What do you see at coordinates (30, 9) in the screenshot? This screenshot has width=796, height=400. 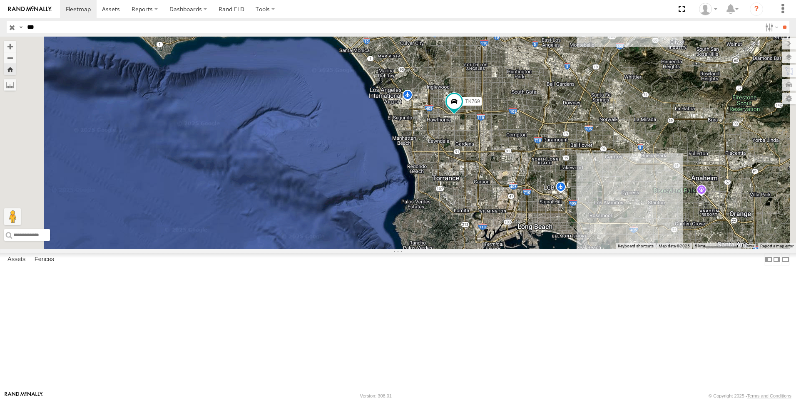 I see `img: rand-logo.svg` at bounding box center [30, 9].